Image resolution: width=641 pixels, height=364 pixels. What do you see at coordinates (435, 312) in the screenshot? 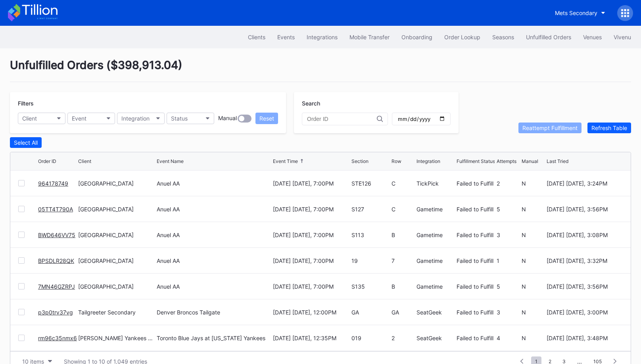
I see `div: SeatGeek` at bounding box center [435, 312].